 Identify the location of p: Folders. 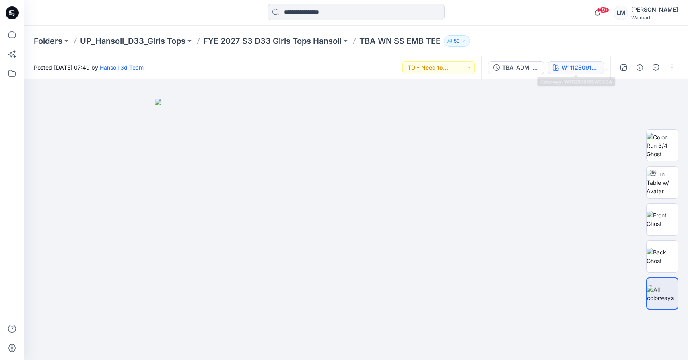
(48, 41).